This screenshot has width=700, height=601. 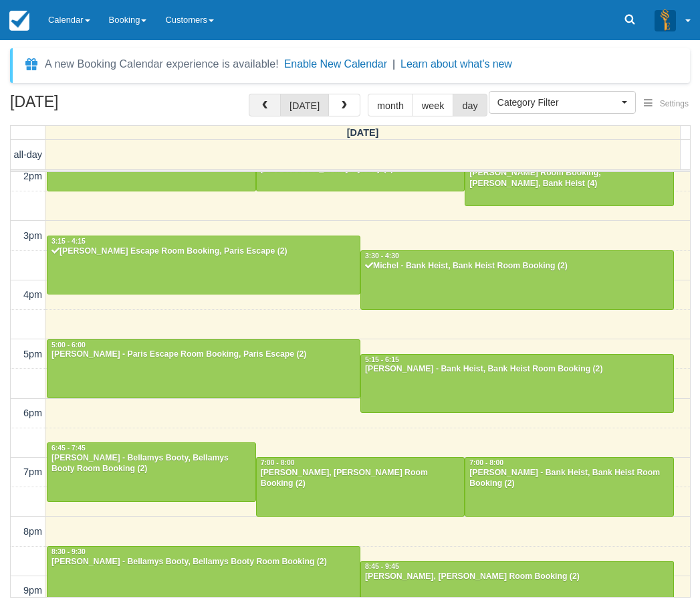 What do you see at coordinates (469, 105) in the screenshot?
I see `button: day` at bounding box center [469, 105].